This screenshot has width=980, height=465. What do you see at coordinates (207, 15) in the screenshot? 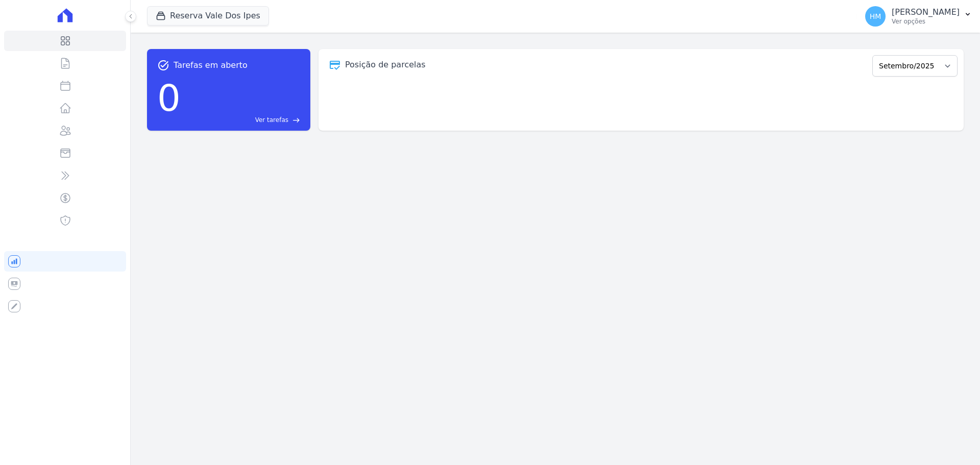
I see `button: Reserva Vale Dos Ipes` at bounding box center [207, 15].